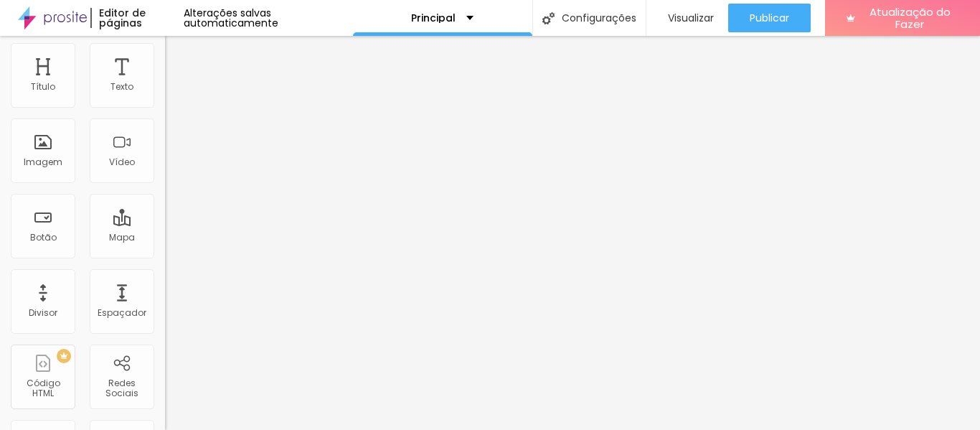 Image resolution: width=980 pixels, height=430 pixels. What do you see at coordinates (43, 312) in the screenshot?
I see `font: Divisor` at bounding box center [43, 312].